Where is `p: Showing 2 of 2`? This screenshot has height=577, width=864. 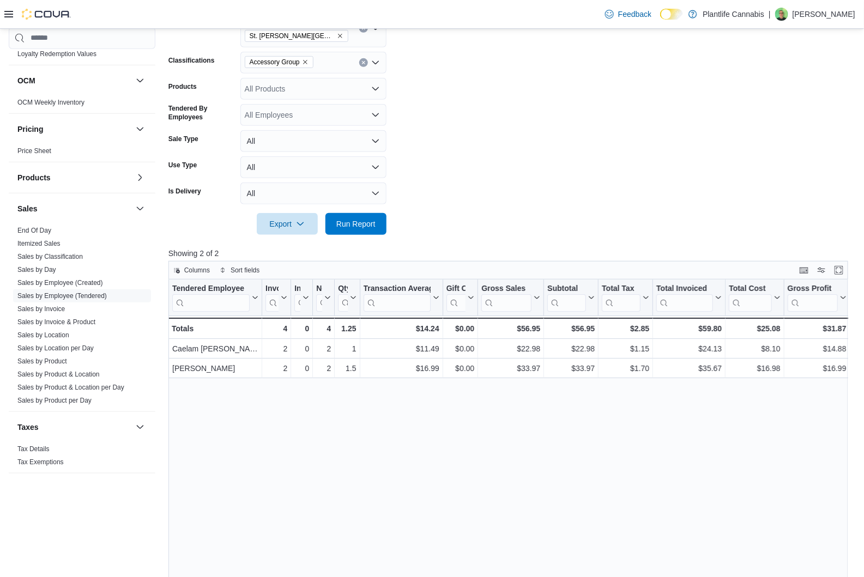
p: Showing 2 of 2 is located at coordinates (512, 254).